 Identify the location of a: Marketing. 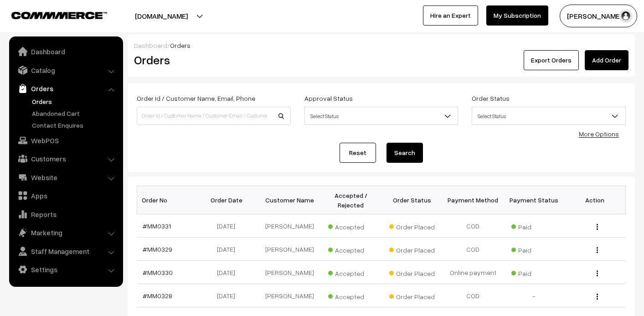
(66, 233).